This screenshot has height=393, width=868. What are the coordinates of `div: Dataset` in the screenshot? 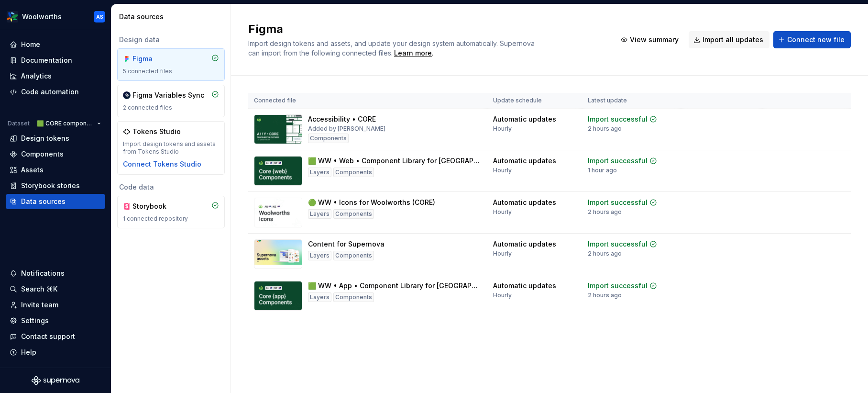 It's located at (19, 124).